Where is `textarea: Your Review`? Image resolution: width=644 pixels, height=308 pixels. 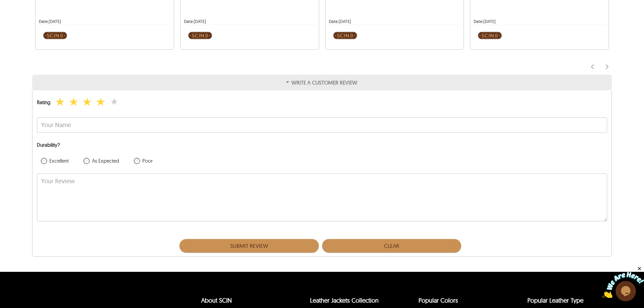 textarea: Your Review is located at coordinates (322, 197).